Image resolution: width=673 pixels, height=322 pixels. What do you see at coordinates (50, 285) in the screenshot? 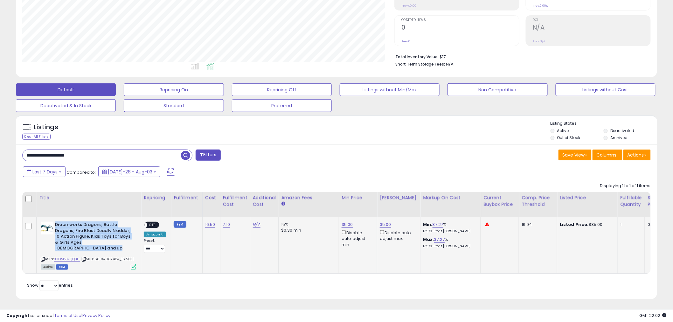
I see `span: Show: entries` at bounding box center [50, 285].